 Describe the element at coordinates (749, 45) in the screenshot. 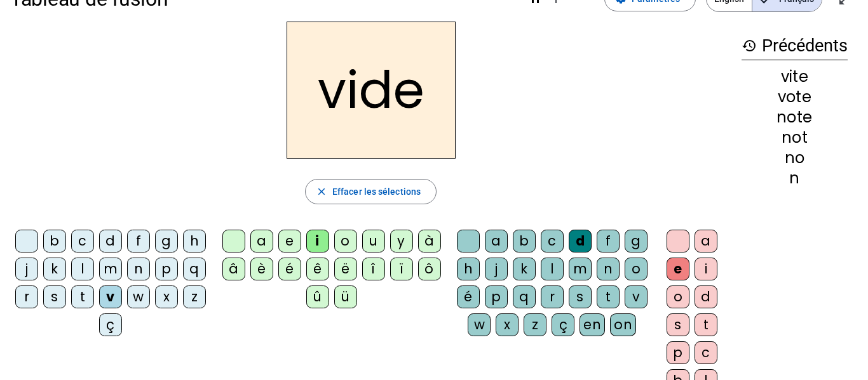

I see `mat-icon: history` at that location.